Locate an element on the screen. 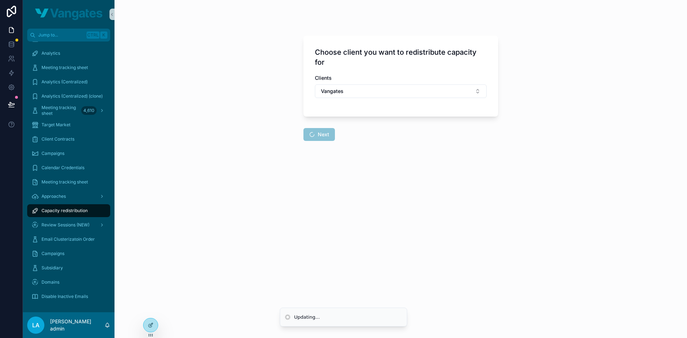 Image resolution: width=687 pixels, height=338 pixels. span: Subsidiary is located at coordinates (52, 268).